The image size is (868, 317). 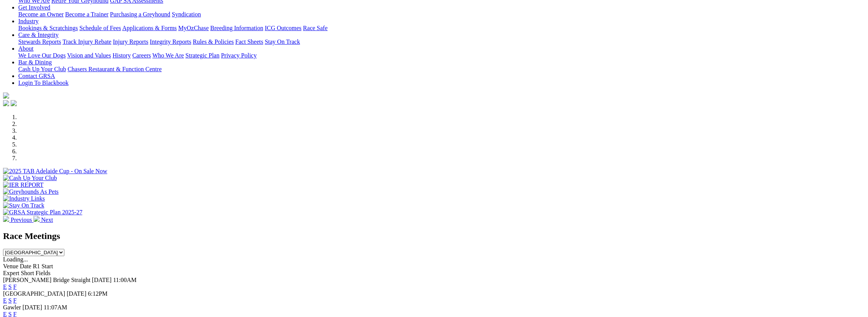 What do you see at coordinates (441, 56) in the screenshot?
I see `div: About` at bounding box center [441, 56].